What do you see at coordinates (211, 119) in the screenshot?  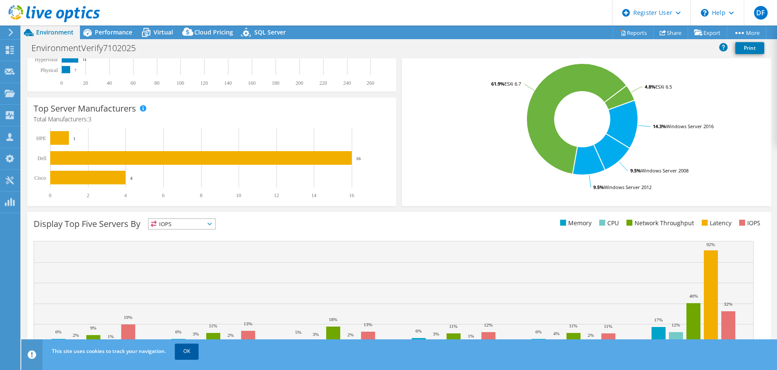 I see `h4: Total Manufacturers:` at bounding box center [211, 119].